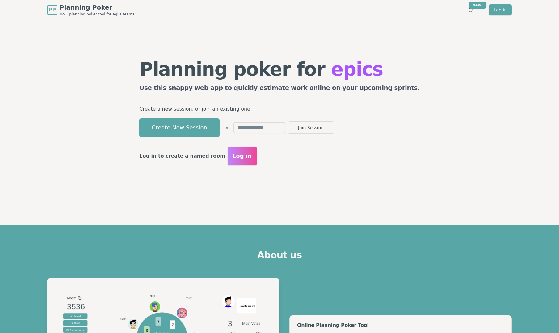  Describe the element at coordinates (280, 109) in the screenshot. I see `p: Create a new session, or join an existing one` at that location.